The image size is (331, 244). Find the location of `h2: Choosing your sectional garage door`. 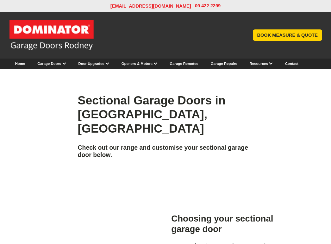

h2: Choosing your sectional garage door is located at coordinates (227, 224).